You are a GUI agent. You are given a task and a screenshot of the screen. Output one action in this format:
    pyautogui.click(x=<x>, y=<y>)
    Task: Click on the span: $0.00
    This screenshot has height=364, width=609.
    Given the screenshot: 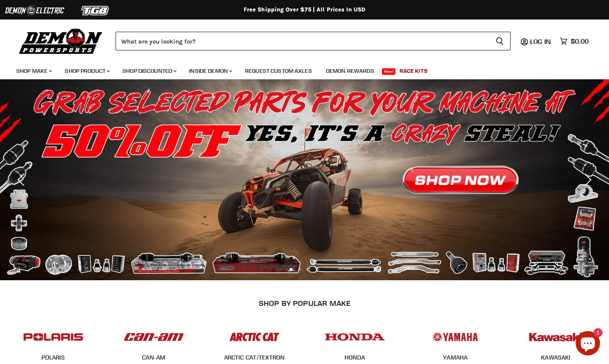 What is the action you would take?
    pyautogui.click(x=580, y=41)
    